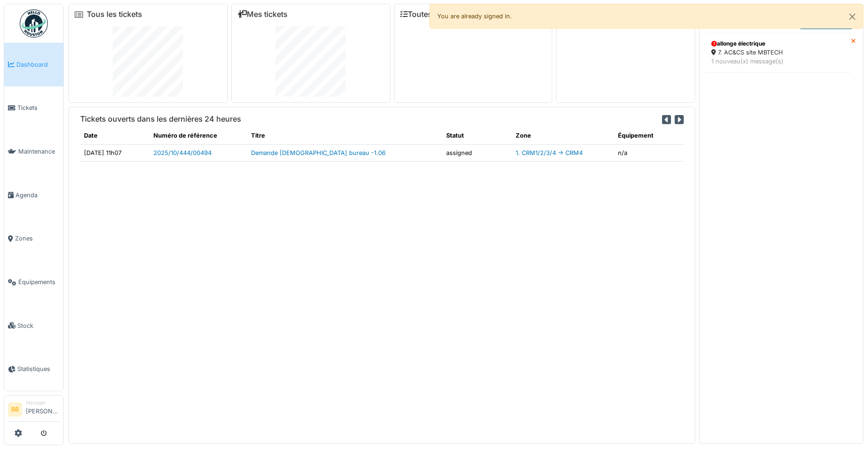  I want to click on a: Maintenance, so click(34, 151).